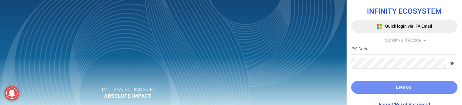  Describe the element at coordinates (404, 26) in the screenshot. I see `button: Quick login via IFA Email` at that location.